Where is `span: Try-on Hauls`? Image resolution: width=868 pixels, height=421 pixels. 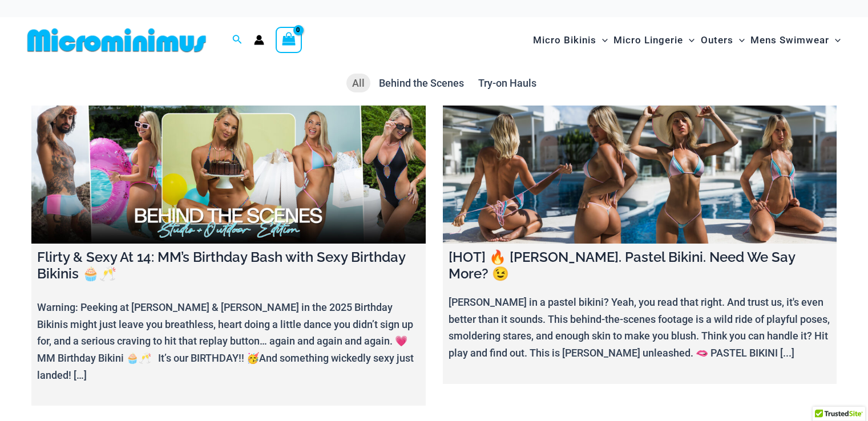 span: Try-on Hauls is located at coordinates (507, 83).